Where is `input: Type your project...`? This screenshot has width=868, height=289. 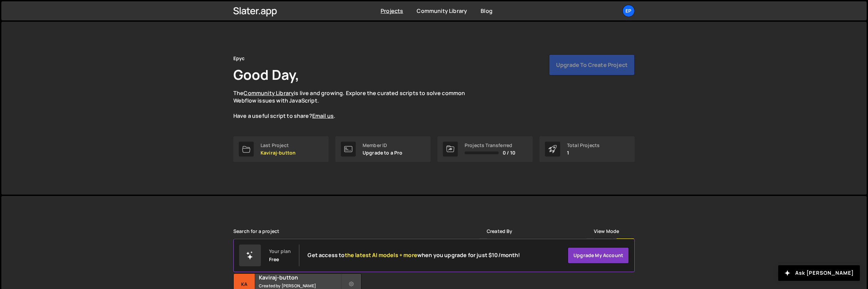 input: Type your project... is located at coordinates (357, 248).